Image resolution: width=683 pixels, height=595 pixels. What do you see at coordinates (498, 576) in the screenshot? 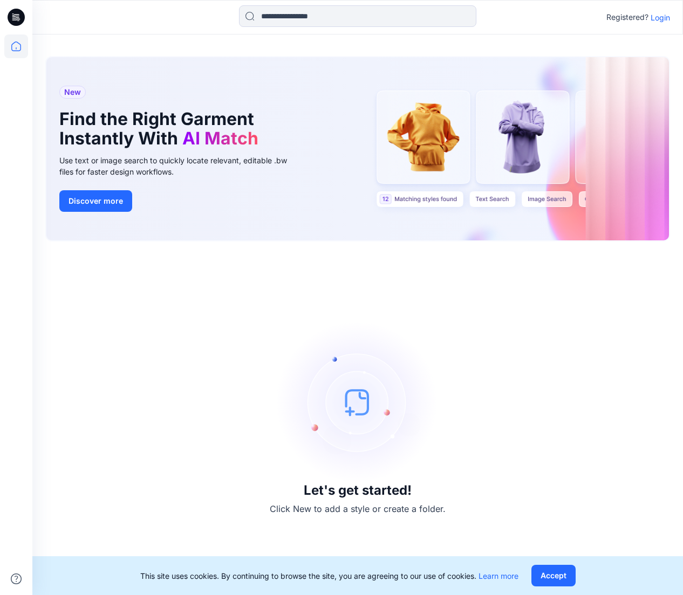
I see `a: Learn more` at bounding box center [498, 576].